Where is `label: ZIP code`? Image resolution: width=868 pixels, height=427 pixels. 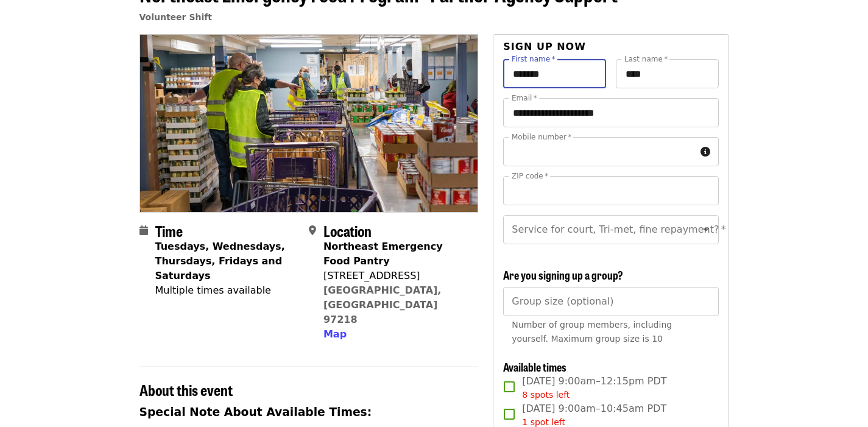 label: ZIP code is located at coordinates (530, 176).